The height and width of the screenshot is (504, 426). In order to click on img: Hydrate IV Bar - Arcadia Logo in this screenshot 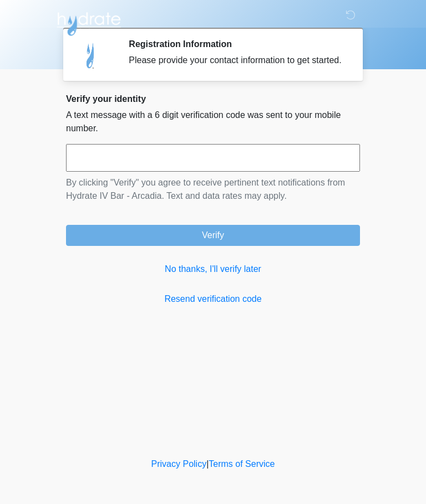, I will do `click(89, 23)`.